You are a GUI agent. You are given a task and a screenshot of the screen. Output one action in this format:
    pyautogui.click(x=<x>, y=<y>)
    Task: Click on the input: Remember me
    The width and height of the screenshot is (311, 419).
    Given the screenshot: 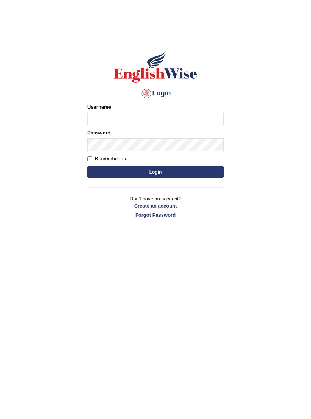 What is the action you would take?
    pyautogui.click(x=89, y=159)
    